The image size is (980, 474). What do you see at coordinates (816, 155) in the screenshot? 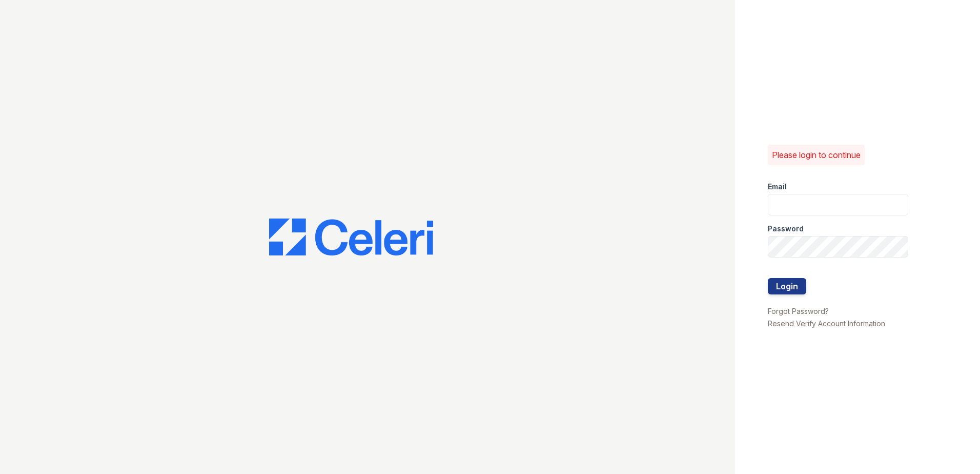
I see `p: Please login to continue` at bounding box center [816, 155].